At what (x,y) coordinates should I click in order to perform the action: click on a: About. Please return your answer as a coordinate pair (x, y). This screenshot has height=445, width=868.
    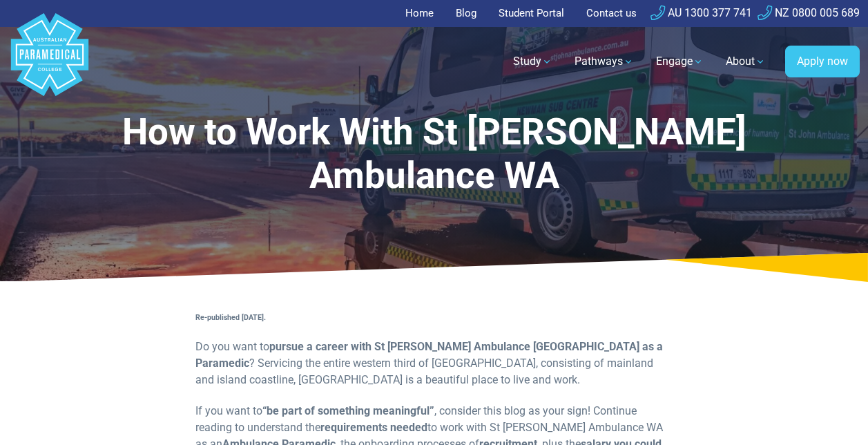
    Looking at the image, I should click on (746, 61).